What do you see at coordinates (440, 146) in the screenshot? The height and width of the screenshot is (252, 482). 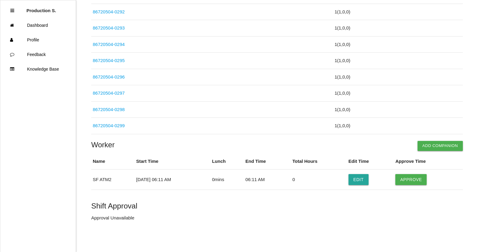 I see `button: Add Companion` at bounding box center [440, 146].